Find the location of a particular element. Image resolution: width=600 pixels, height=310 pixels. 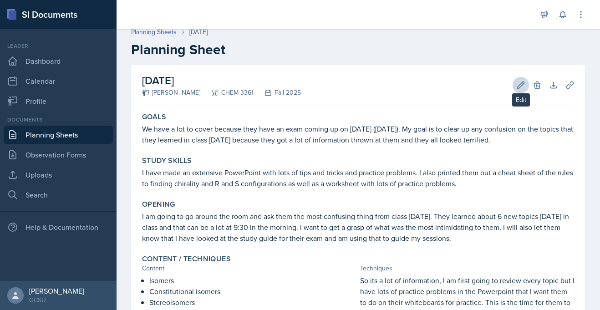

label: Study Skills is located at coordinates (167, 161).